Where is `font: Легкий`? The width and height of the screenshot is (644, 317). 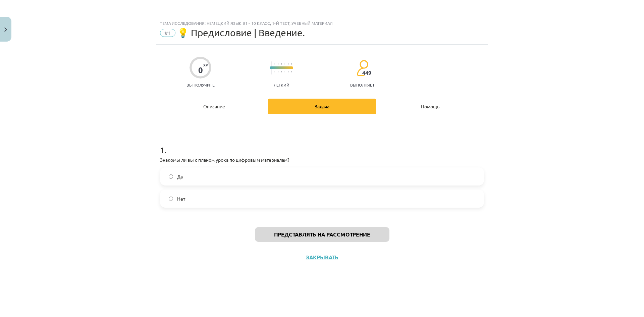
font: Легкий is located at coordinates (282, 84).